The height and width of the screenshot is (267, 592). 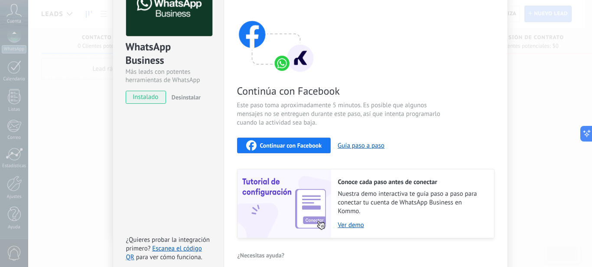 What do you see at coordinates (168, 244) in the screenshot?
I see `span: ¿Quieres probar la integración primero?` at bounding box center [168, 244].